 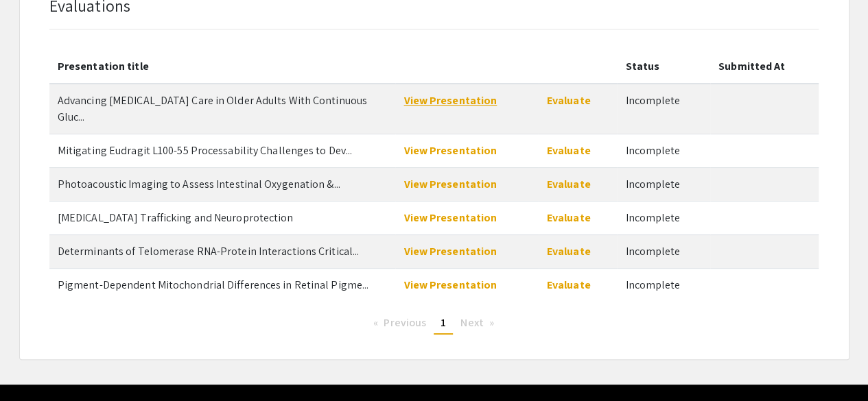 I want to click on th: Presentation title, so click(x=223, y=66).